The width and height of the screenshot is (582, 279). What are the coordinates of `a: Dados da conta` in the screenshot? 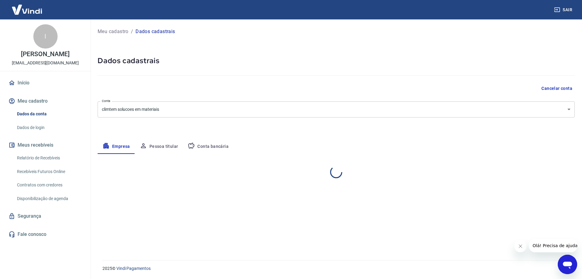 It's located at (49, 114).